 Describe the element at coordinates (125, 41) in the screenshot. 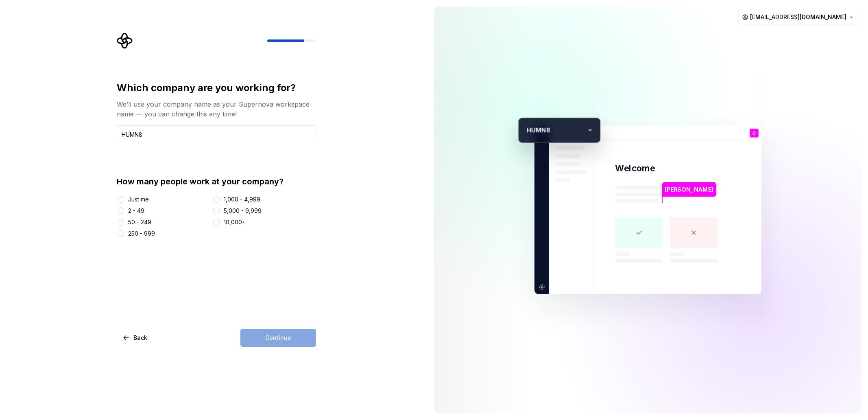

I see `svg: Supernova Logo` at that location.